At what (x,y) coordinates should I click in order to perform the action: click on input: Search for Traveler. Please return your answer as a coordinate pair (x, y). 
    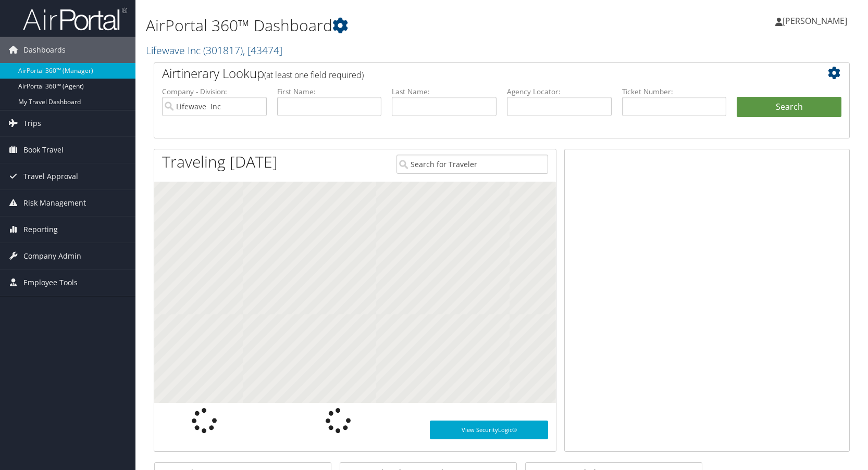
    Looking at the image, I should click on (472, 164).